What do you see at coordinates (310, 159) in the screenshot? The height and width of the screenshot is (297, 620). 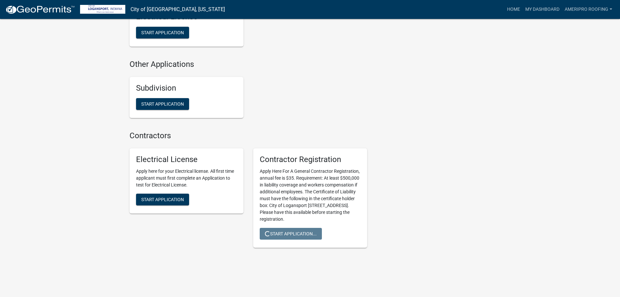 I see `h5: Contractor Registration` at bounding box center [310, 159].